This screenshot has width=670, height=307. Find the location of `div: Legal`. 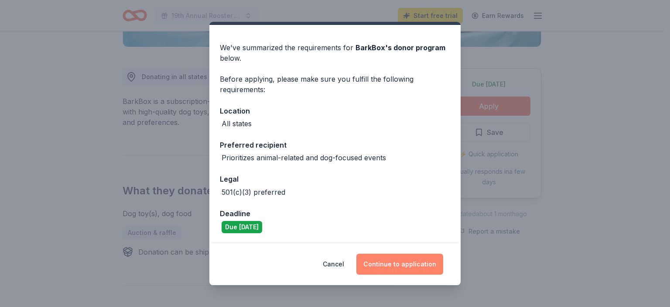

div: Legal is located at coordinates (335, 179).